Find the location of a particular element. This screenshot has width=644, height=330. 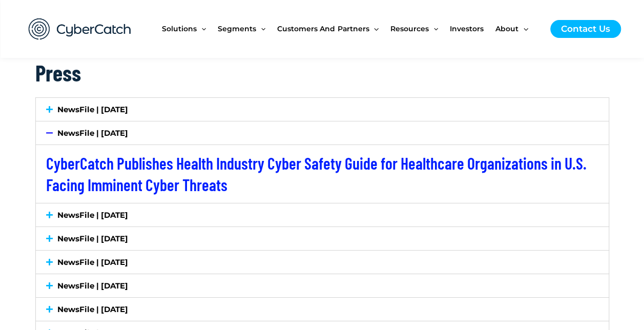

a: CyberCatch Publishes Health Industry Cyber Safety Guide for Healthcare Organizations in U.S. Faci... is located at coordinates (316, 174).